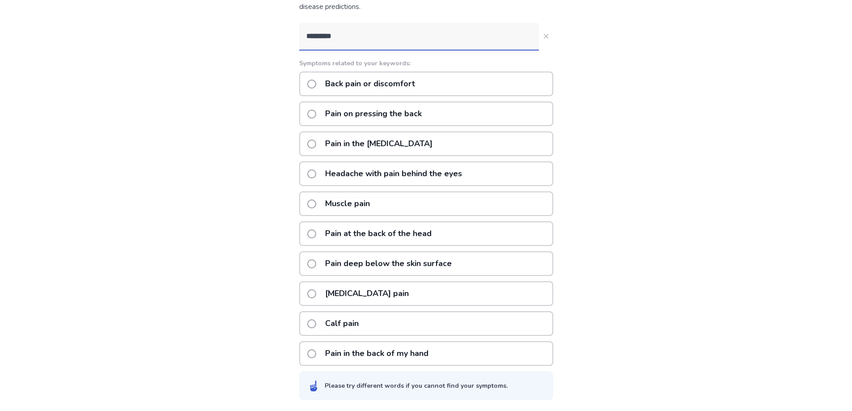 Image resolution: width=852 pixels, height=411 pixels. I want to click on p: Calf pain, so click(342, 324).